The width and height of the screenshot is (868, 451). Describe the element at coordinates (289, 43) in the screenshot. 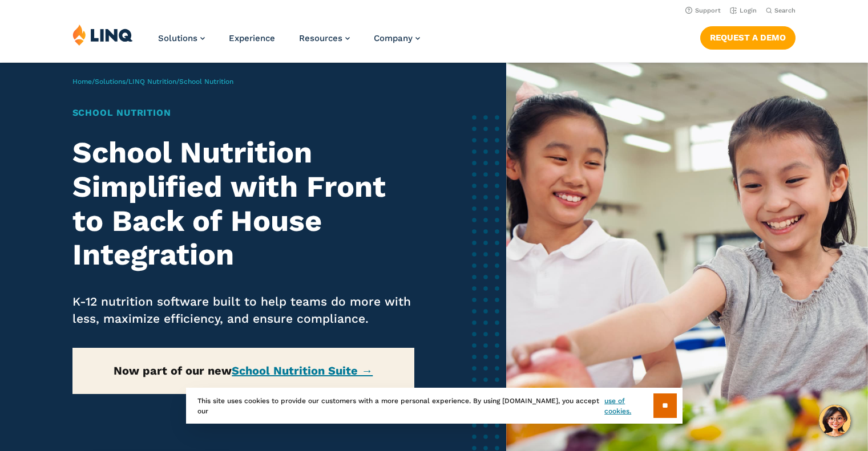

I see `nav: Primary Navigation` at that location.